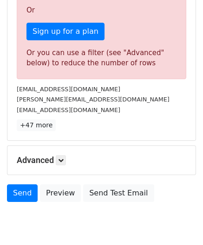  Describe the element at coordinates (101, 58) in the screenshot. I see `div: Or you can use a filter (see "Advanced" below) to reduce the number of rows` at that location.